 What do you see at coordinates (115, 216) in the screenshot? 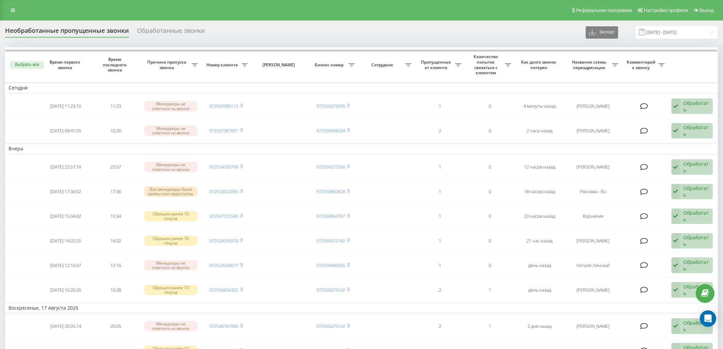
I see `td: 15:34` at bounding box center [115, 216].